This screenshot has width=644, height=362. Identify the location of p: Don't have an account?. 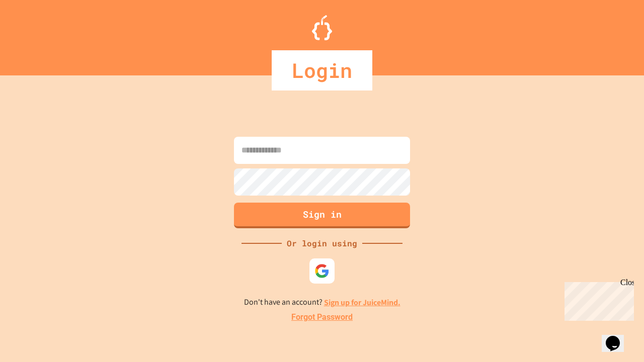
(322, 302).